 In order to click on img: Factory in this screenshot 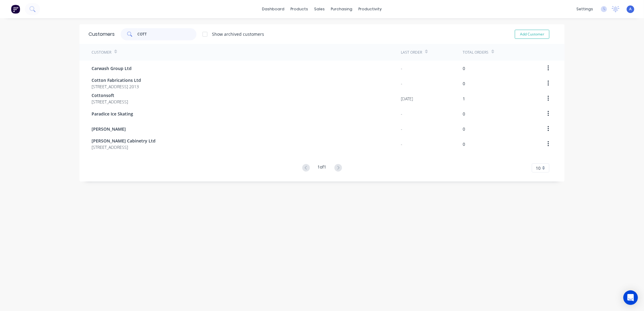, I will do `click(15, 9)`.